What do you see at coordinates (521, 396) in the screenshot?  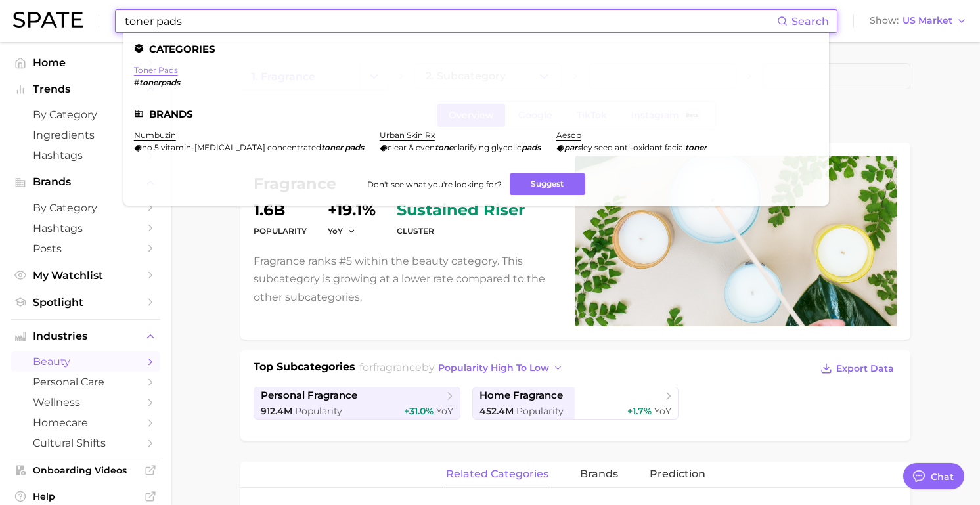 I see `span: home fragrance` at bounding box center [521, 396].